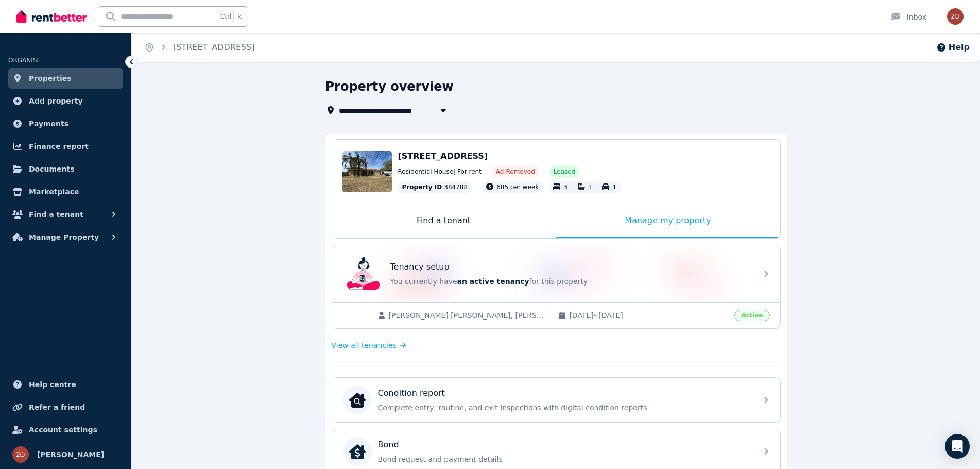 This screenshot has height=469, width=980. Describe the element at coordinates (364, 345) in the screenshot. I see `span: View all tenancies` at that location.